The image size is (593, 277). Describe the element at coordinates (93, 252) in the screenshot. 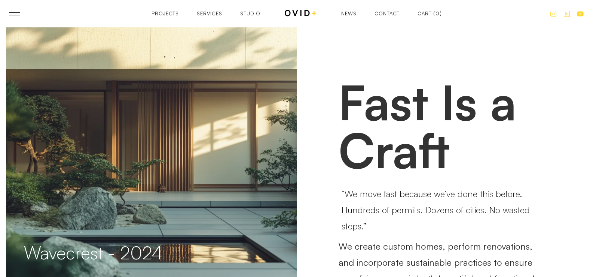

I see `h2: Wavecrest - 2024` at that location.